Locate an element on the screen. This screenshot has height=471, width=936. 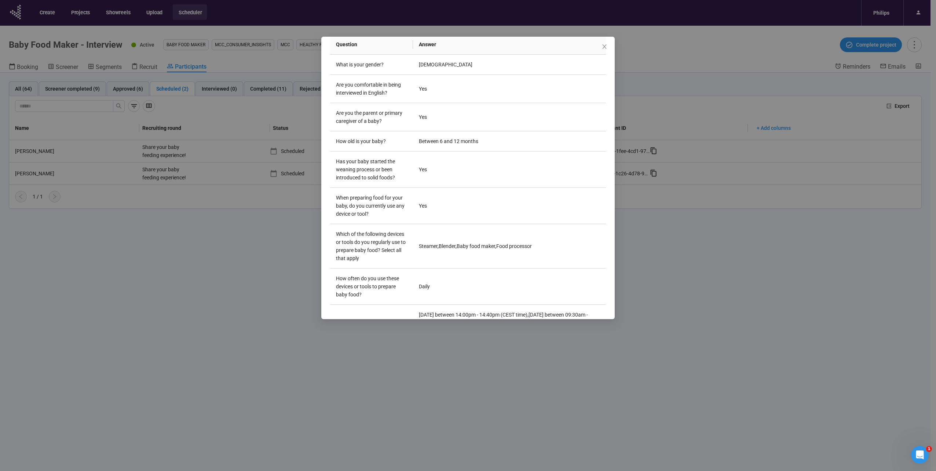
td: Which of the following devices or tools do you regularly use to prepare baby food? Select all tha... is located at coordinates (371, 246).